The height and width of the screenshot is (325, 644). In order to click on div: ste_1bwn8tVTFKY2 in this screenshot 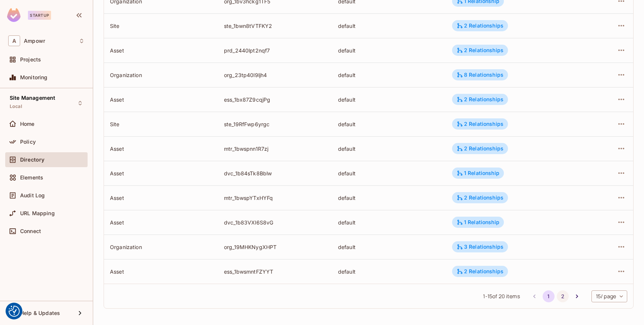, I will do `click(275, 26)`.